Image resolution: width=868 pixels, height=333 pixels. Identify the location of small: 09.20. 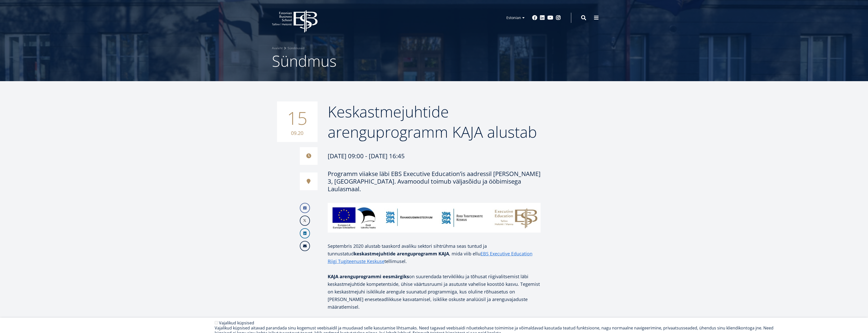
(297, 133).